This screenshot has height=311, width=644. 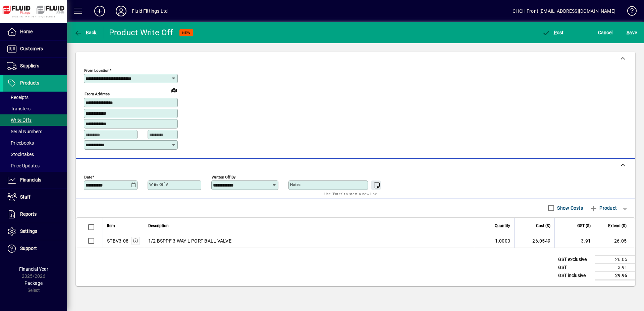 I want to click on a: Financials, so click(x=35, y=180).